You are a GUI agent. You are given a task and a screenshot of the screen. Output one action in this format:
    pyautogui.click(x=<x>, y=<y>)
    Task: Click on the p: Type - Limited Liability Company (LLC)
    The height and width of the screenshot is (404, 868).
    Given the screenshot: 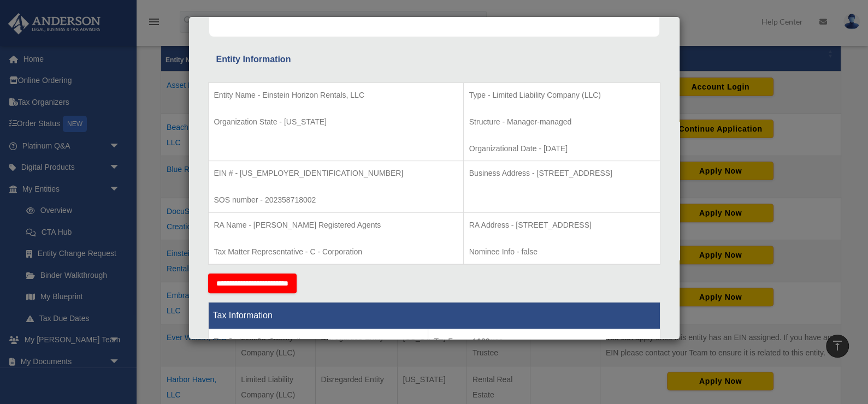 What is the action you would take?
    pyautogui.click(x=562, y=95)
    